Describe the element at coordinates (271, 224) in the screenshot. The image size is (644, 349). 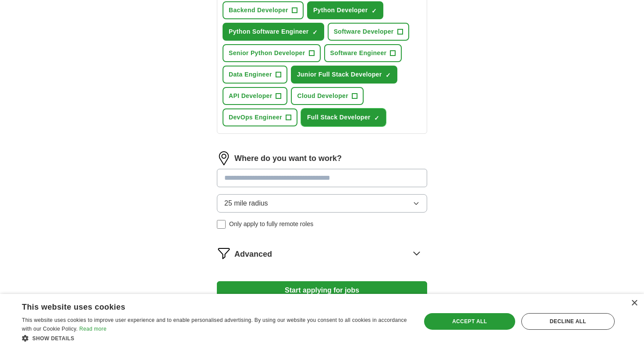
I see `span: Only apply to fully remote roles` at that location.